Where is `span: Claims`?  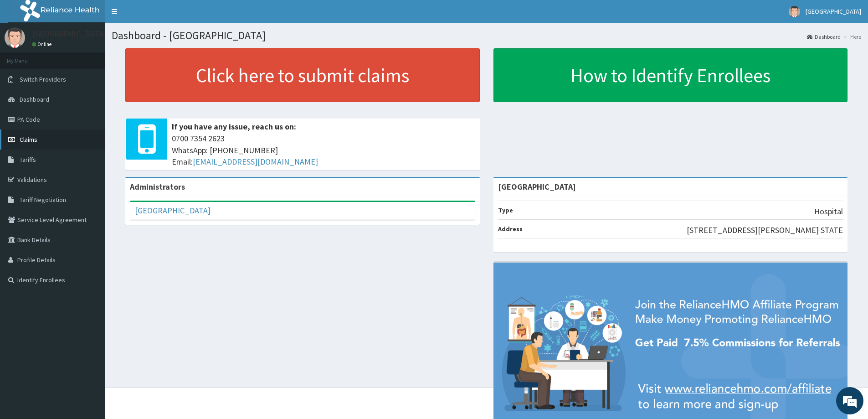
span: Claims is located at coordinates (28, 139).